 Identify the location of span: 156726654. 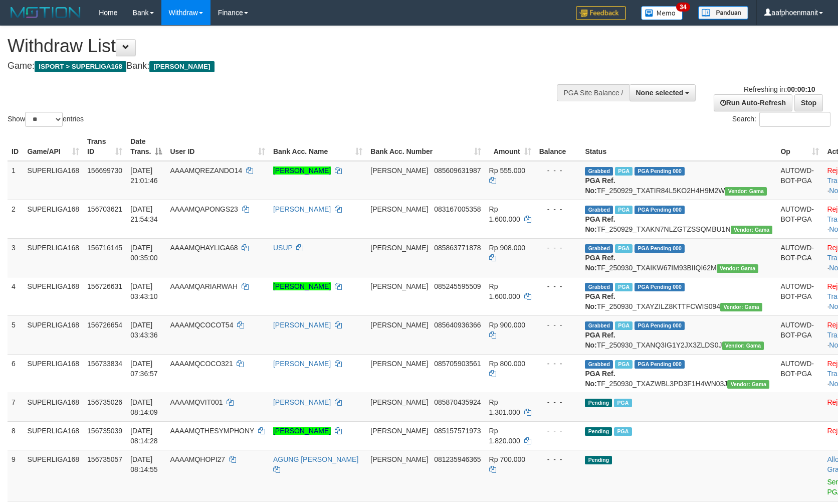
(105, 325).